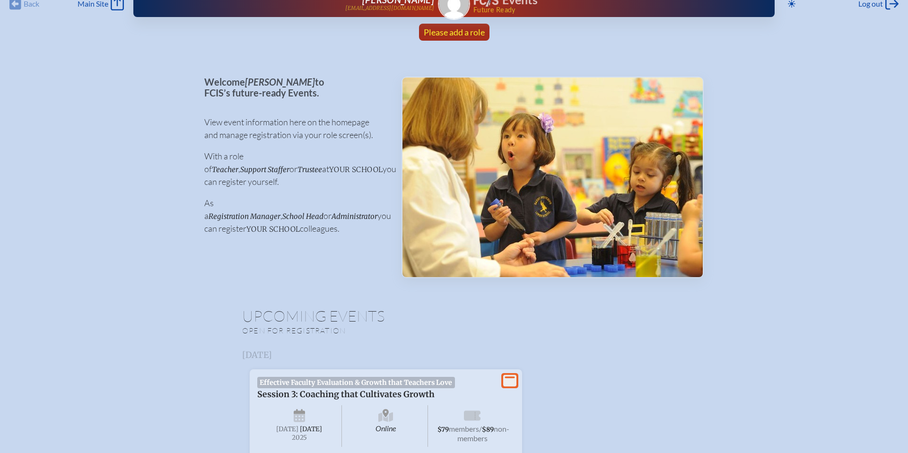 The image size is (908, 453). Describe the element at coordinates (346, 394) in the screenshot. I see `span: Session 3: Coaching that Cultivates Growth` at that location.